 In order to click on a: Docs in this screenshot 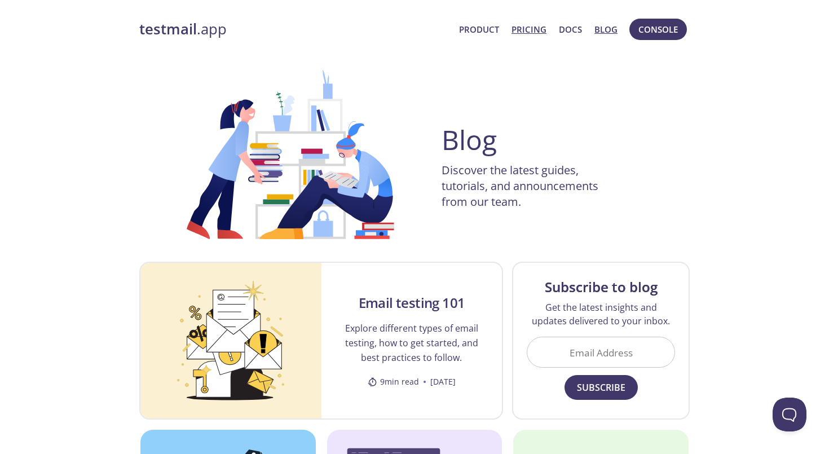, I will do `click(570, 29)`.